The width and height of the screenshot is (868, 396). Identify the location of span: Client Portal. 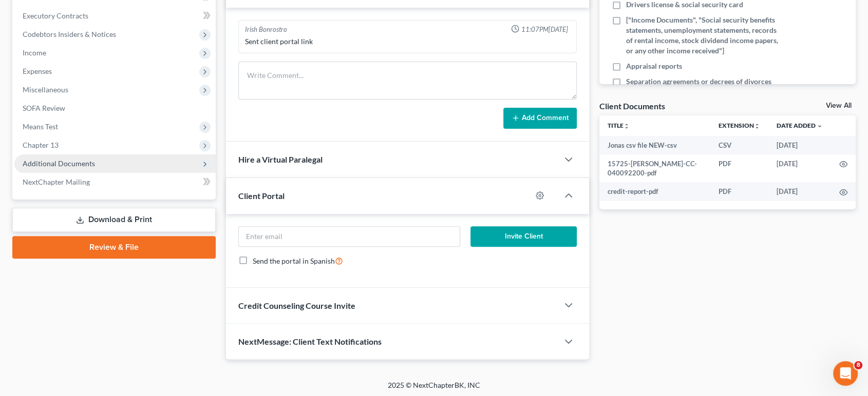
(261, 195).